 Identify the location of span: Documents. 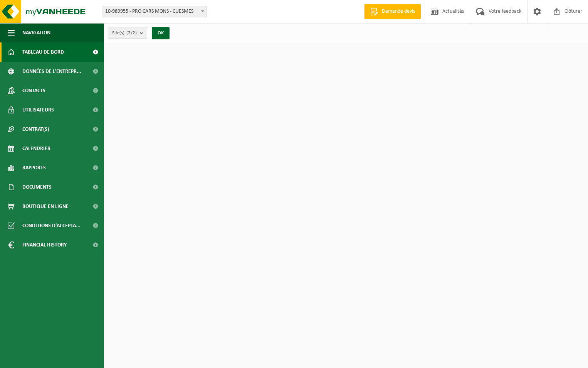
(37, 187).